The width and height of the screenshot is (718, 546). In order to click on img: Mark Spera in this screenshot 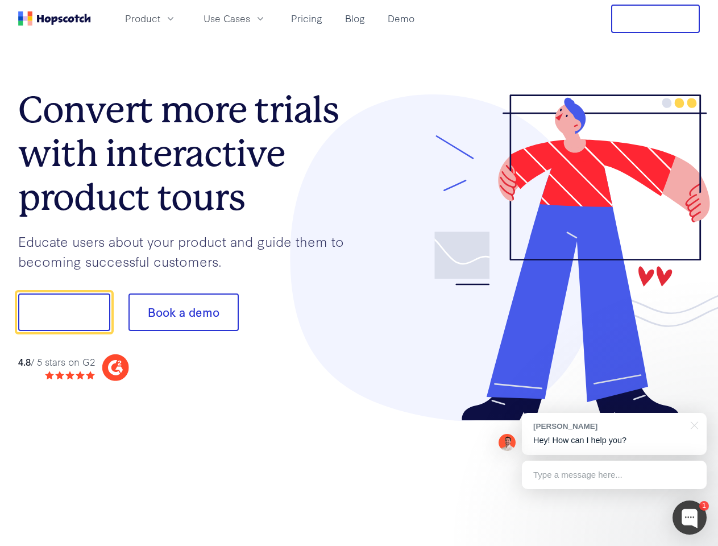, I will do `click(507, 442)`.